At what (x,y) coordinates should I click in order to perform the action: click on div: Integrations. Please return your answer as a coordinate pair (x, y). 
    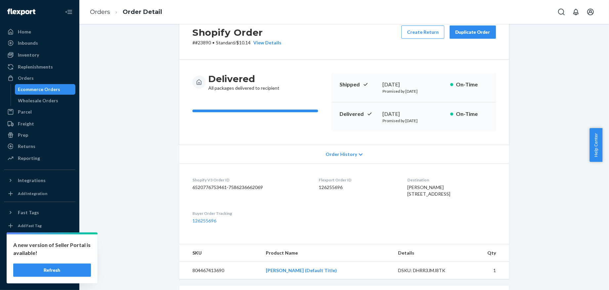
    Looking at the image, I should click on (32, 180).